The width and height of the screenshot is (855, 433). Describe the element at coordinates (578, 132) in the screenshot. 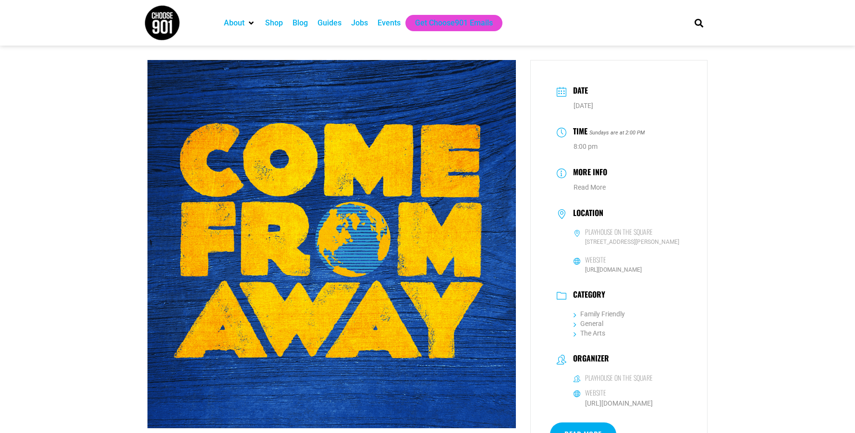

I see `h3: Time` at that location.